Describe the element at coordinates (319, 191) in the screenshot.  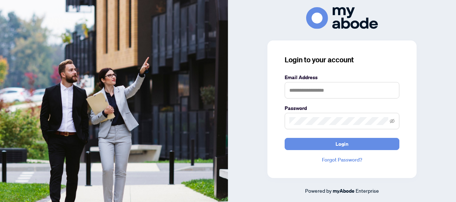
I see `span: Powered by` at that location.